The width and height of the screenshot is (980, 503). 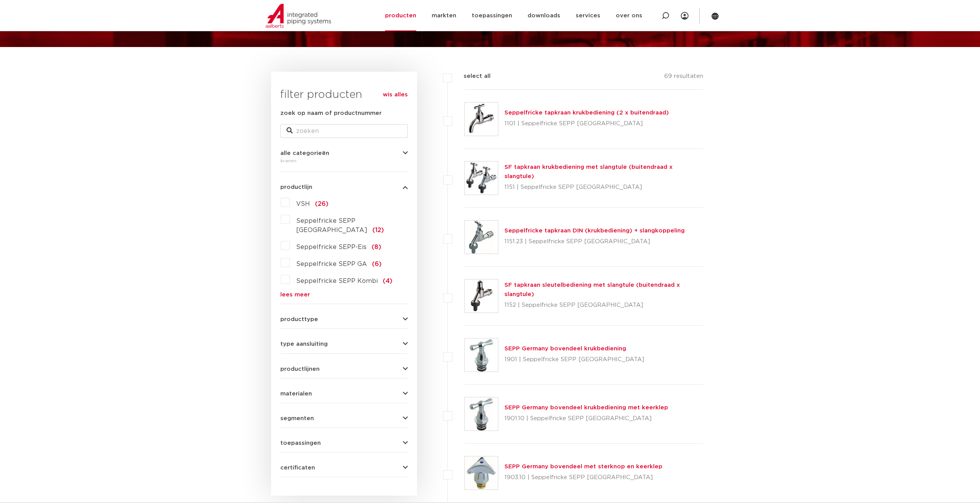 I want to click on span: productlijn, so click(x=296, y=187).